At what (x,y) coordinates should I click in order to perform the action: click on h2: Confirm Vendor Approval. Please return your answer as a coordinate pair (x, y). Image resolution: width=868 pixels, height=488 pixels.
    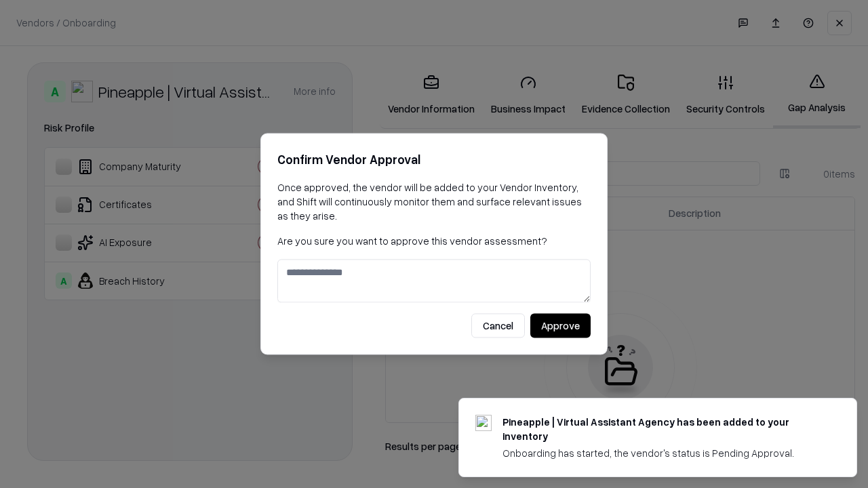
    Looking at the image, I should click on (434, 159).